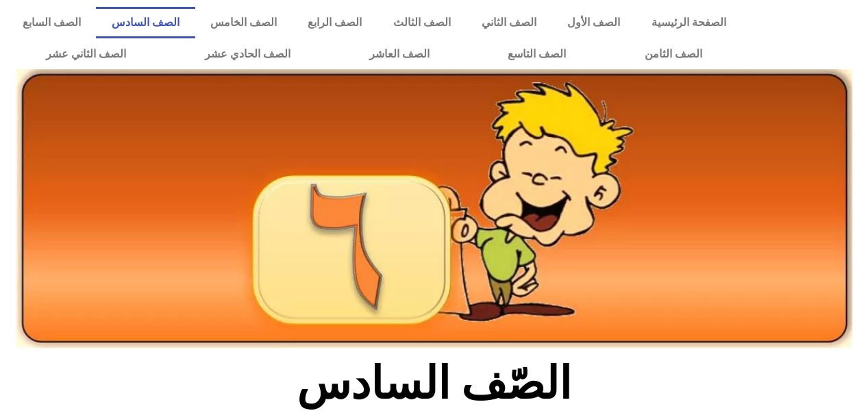 This screenshot has height=411, width=868. I want to click on a: الصف الثاني عشر, so click(86, 54).